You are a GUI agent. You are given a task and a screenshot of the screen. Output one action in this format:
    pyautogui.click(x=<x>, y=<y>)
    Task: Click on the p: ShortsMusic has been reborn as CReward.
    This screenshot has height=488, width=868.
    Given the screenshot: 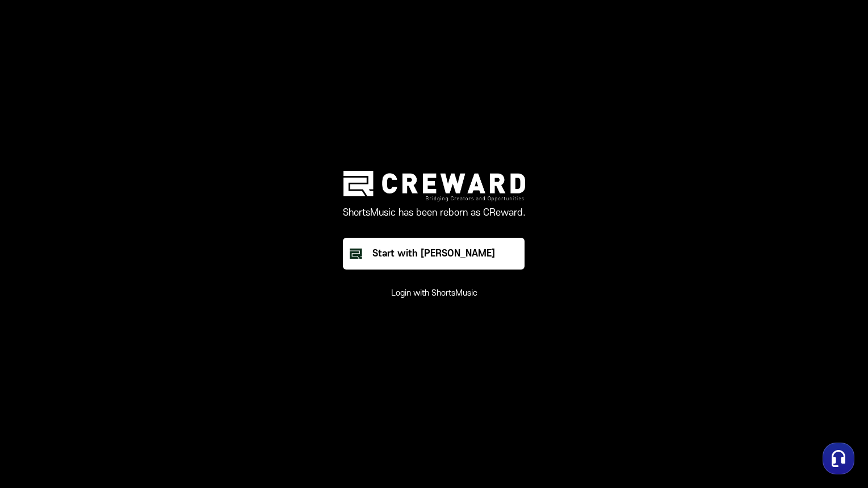 What is the action you would take?
    pyautogui.click(x=434, y=213)
    